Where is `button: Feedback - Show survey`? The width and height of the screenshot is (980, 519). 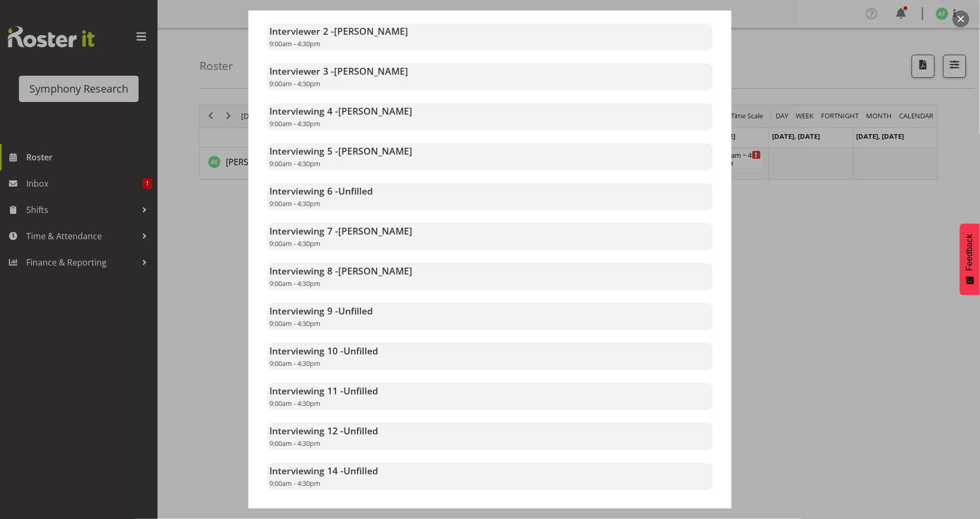 button: Feedback - Show survey is located at coordinates (970, 259).